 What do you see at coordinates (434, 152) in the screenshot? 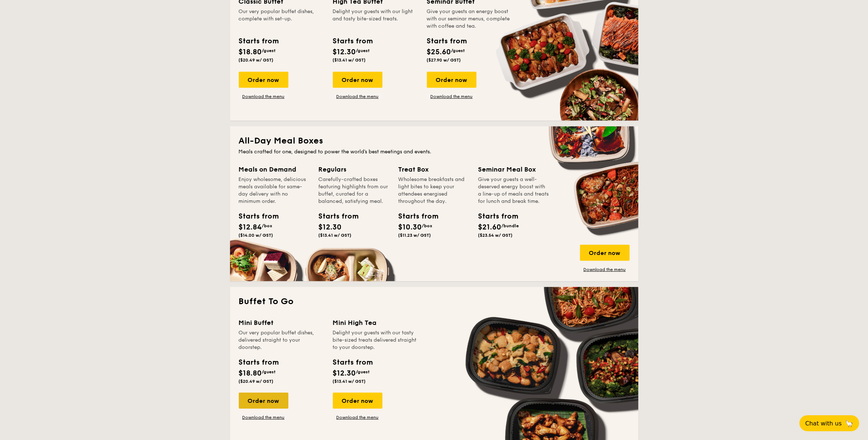
I see `div: Meals crafted for one, designed to power the world's best meetings and events.` at bounding box center [434, 152].